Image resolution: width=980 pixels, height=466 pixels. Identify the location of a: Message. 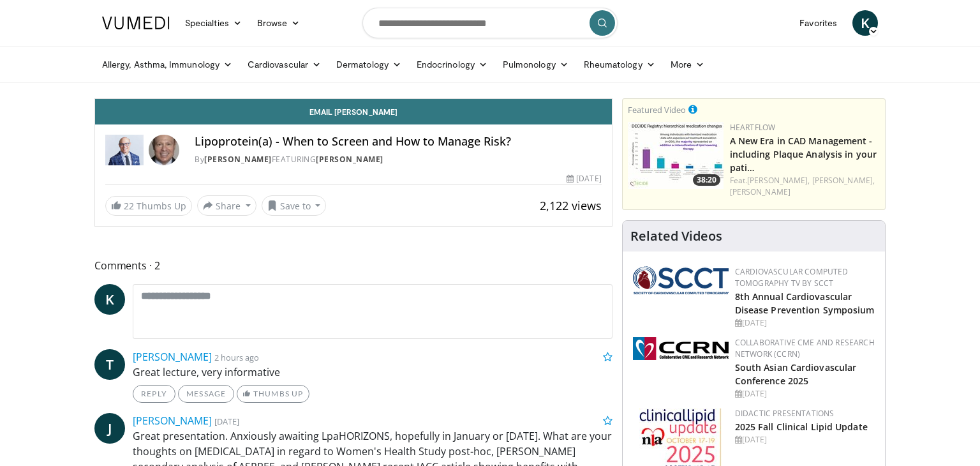
(206, 393).